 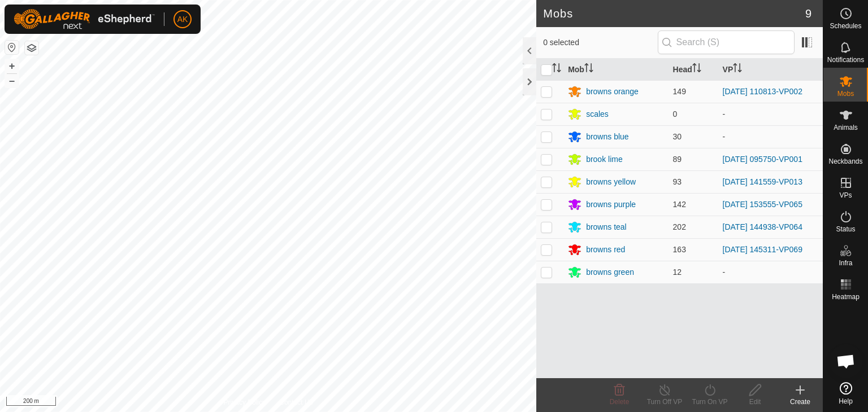 What do you see at coordinates (610, 272) in the screenshot?
I see `div: browns green` at bounding box center [610, 272].